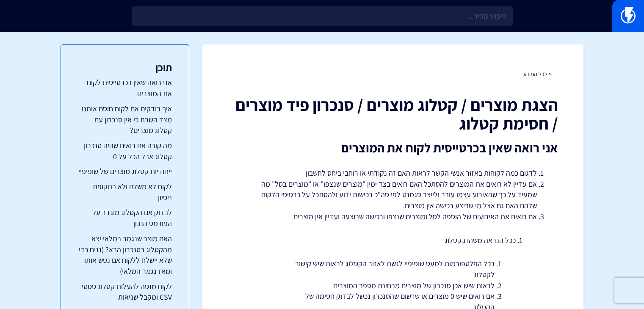 The width and height of the screenshot is (644, 309). Describe the element at coordinates (393, 195) in the screenshot. I see `li: אם עדיין לא רואים את המוצרים להסתכל האם רואים בצד ימין "מוצרים שנצפו" או "מוצרים בסל" מה שמעיד על...` at that location.